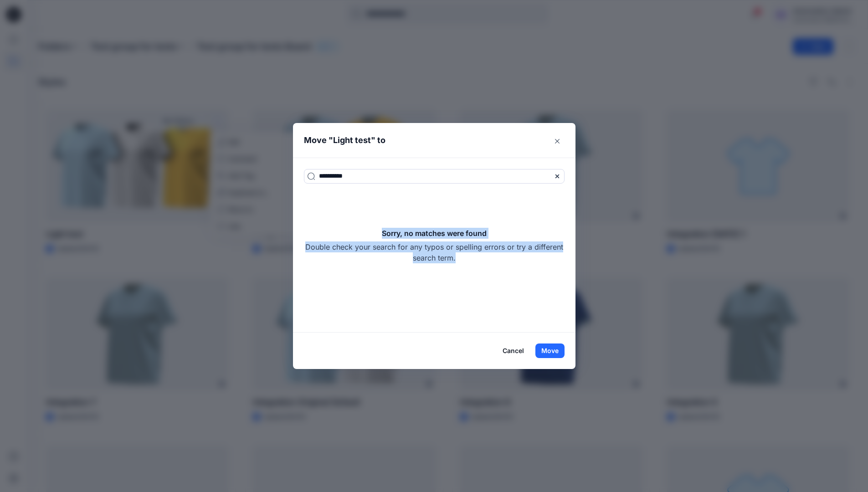 Image resolution: width=868 pixels, height=492 pixels. Describe the element at coordinates (557, 141) in the screenshot. I see `button: Close` at that location.